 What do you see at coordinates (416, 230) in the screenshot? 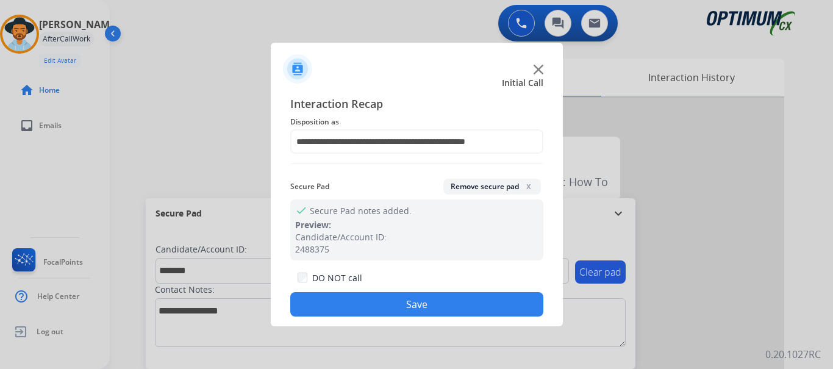
I see `div: Secure Pad notes added.` at bounding box center [416, 230].